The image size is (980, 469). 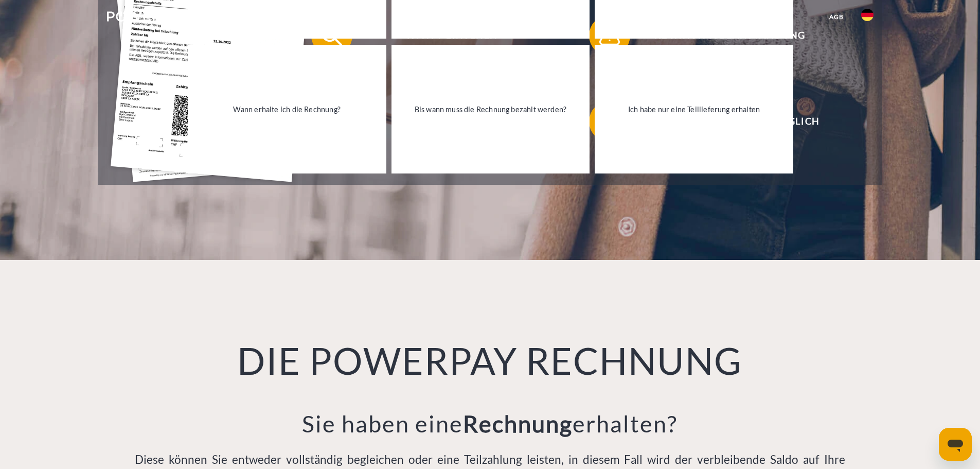 I want to click on img: logo-powerpay-white.svg, so click(x=149, y=17).